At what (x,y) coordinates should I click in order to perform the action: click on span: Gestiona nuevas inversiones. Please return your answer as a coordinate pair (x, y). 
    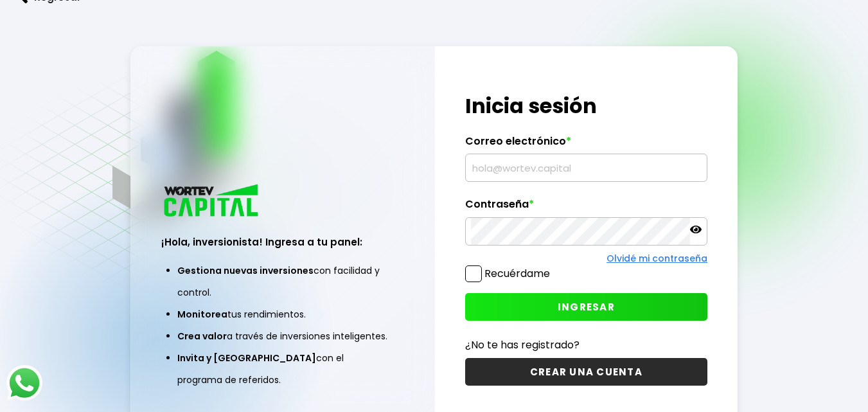
    Looking at the image, I should click on (245, 270).